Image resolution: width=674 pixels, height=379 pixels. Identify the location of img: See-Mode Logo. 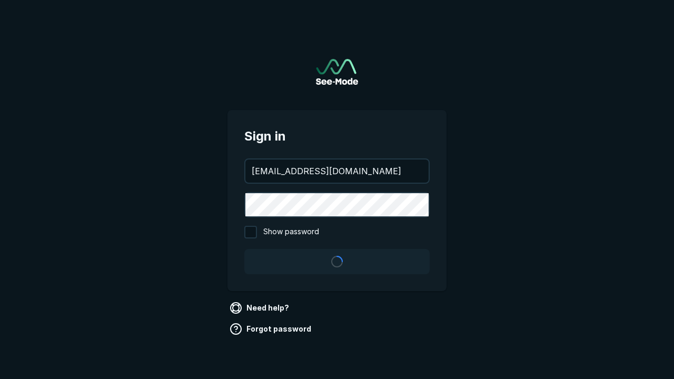
(337, 72).